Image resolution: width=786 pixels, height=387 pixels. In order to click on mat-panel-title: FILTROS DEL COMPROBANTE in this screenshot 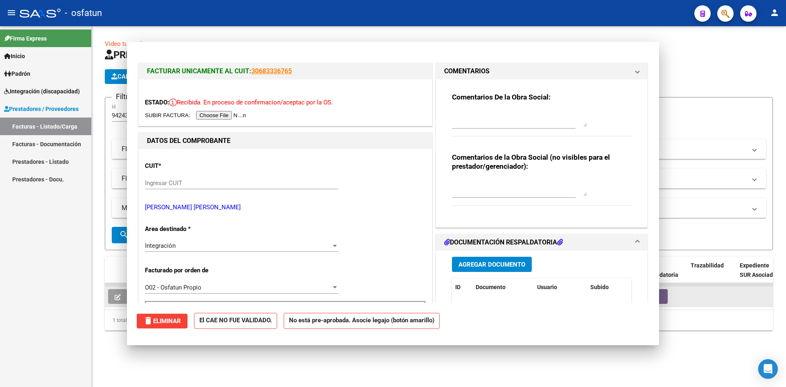, I will do `click(434, 149)`.